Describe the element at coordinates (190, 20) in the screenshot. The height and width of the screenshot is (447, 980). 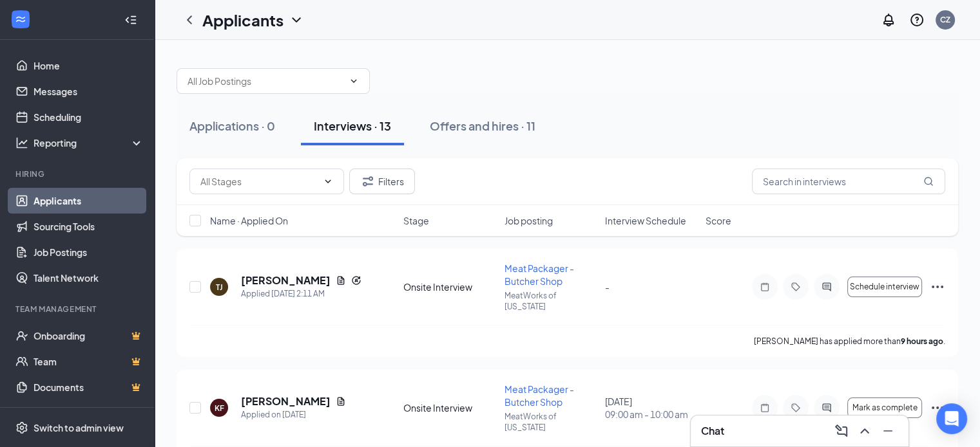
I see `a: ChevronLeft` at that location.